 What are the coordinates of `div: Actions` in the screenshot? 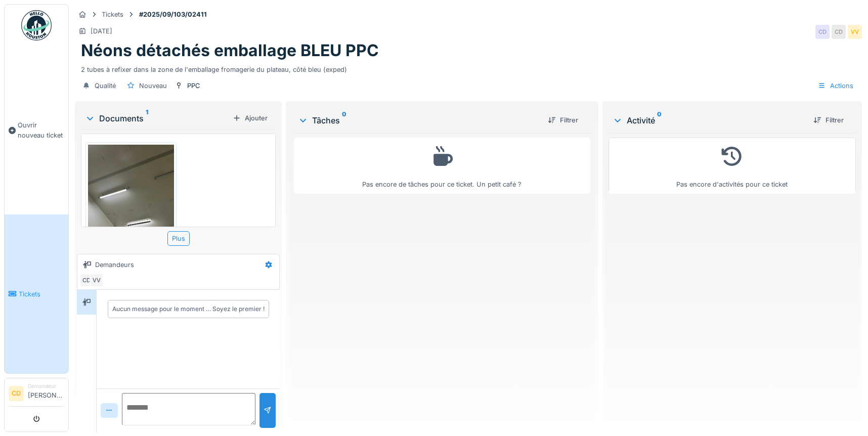 It's located at (835, 85).